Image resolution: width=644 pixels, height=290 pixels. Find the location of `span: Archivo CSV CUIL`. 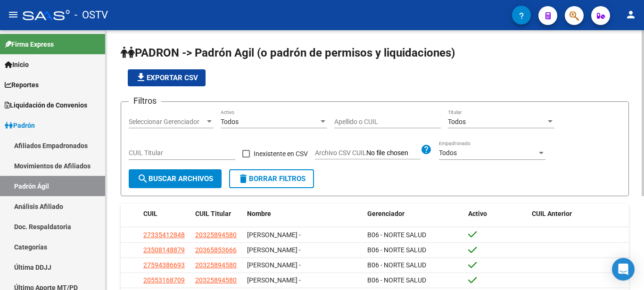

span: Archivo CSV CUIL is located at coordinates (340, 153).